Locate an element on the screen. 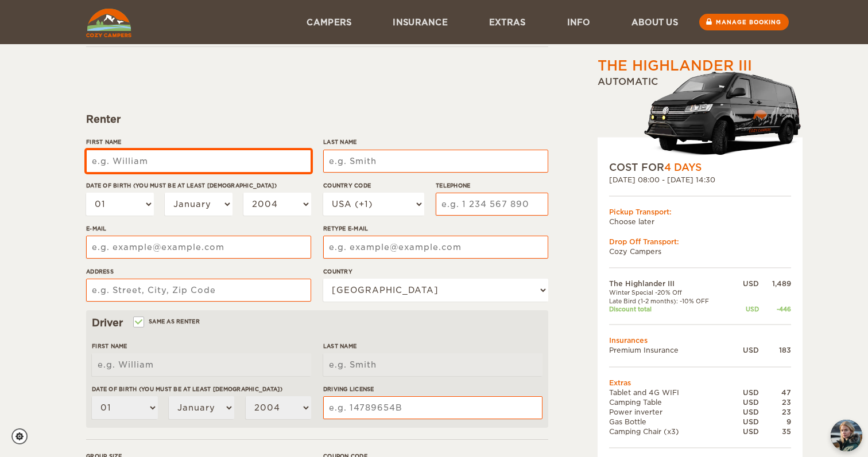 The height and width of the screenshot is (457, 868). label: Driving License is located at coordinates (433, 389).